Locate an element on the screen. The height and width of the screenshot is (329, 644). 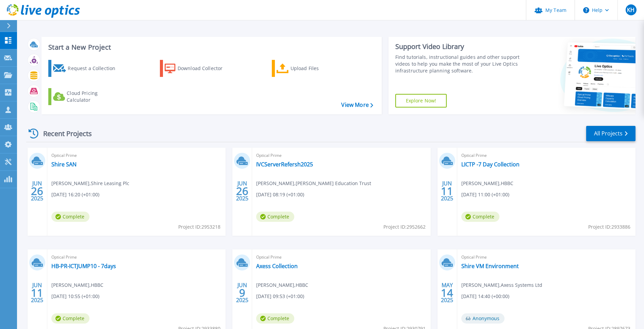
a: Axess Collection is located at coordinates (277, 266).